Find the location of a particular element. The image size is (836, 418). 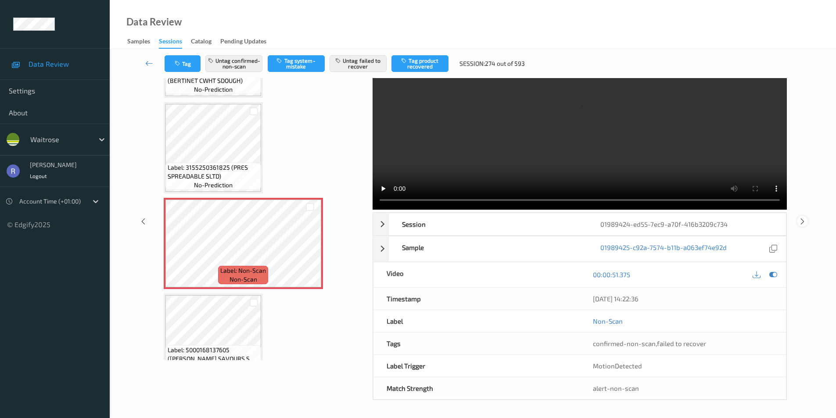

div: Sessions is located at coordinates (170, 43).